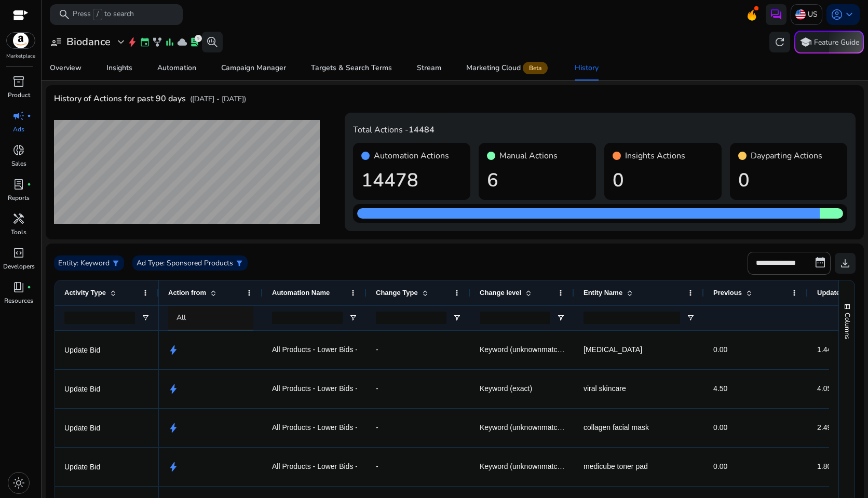 The width and height of the screenshot is (868, 498). Describe the element at coordinates (787, 156) in the screenshot. I see `h4: Dayparting Actions` at that location.